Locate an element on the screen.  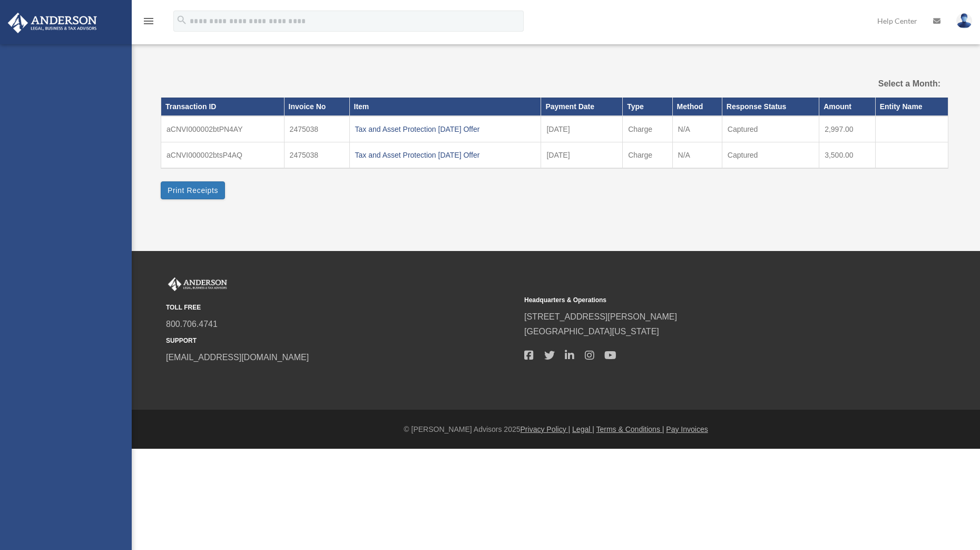
label: Select a Month: is located at coordinates (882, 84).